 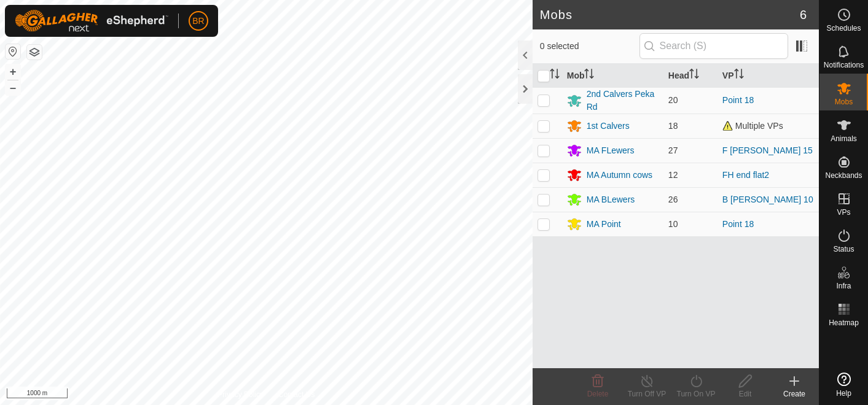 What do you see at coordinates (844, 28) in the screenshot?
I see `span: Schedules` at bounding box center [844, 28].